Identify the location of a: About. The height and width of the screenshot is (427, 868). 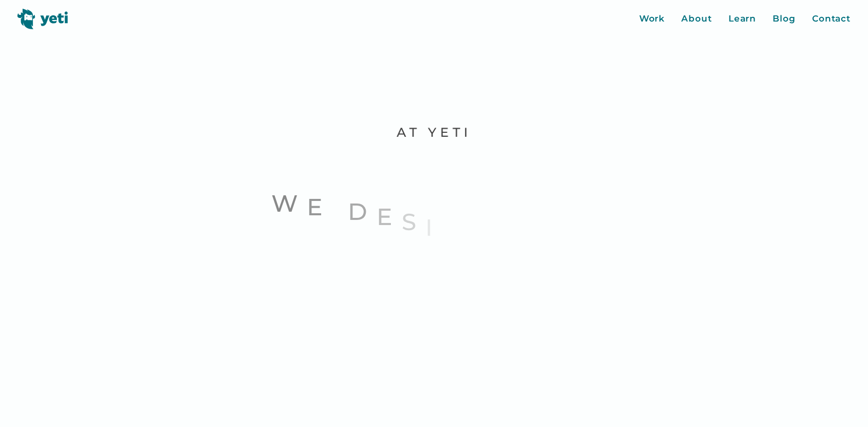
(697, 19).